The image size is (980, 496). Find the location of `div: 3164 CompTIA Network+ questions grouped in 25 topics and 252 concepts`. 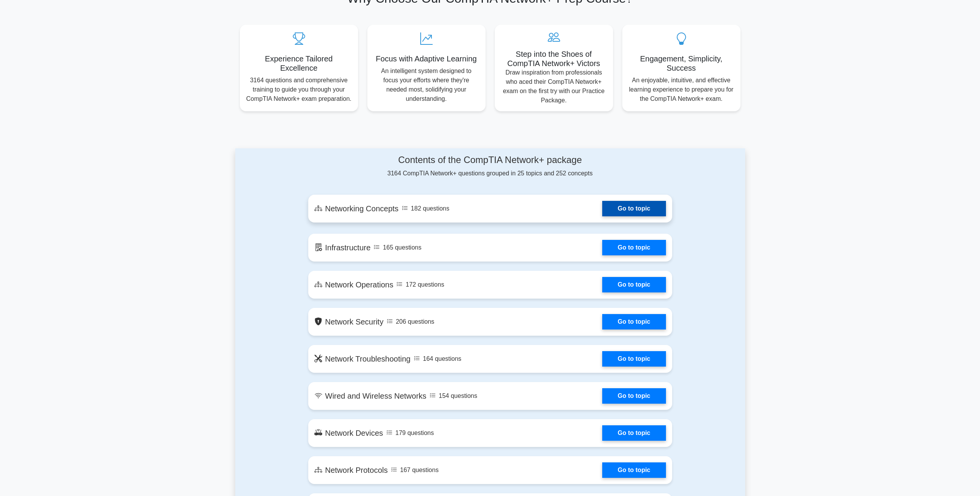

div: 3164 CompTIA Network+ questions grouped in 25 topics and 252 concepts is located at coordinates (490, 166).